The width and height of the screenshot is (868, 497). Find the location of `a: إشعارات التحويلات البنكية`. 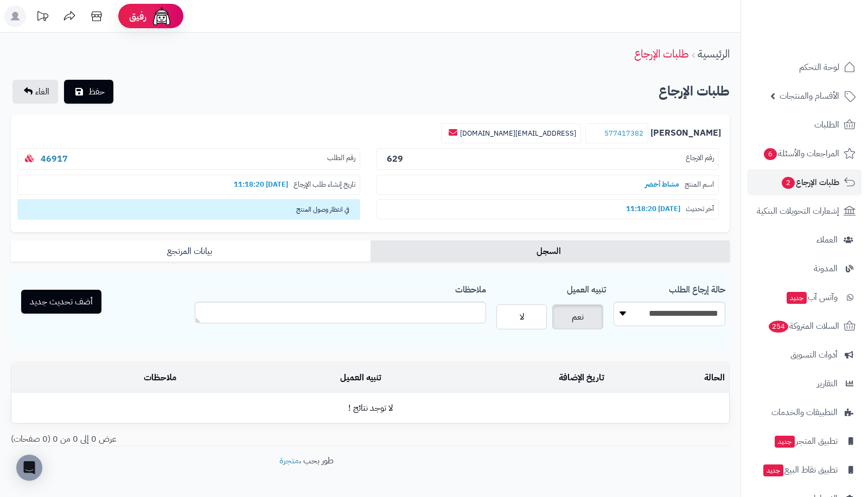

a: إشعارات التحويلات البنكية is located at coordinates (805, 211).